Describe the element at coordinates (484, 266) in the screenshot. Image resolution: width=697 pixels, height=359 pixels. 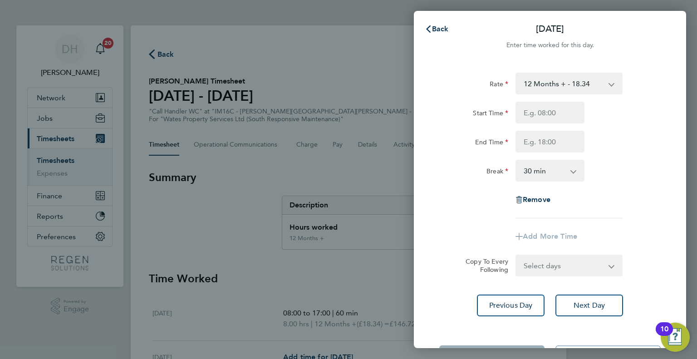
I see `label: Copy To Every Following` at that location.